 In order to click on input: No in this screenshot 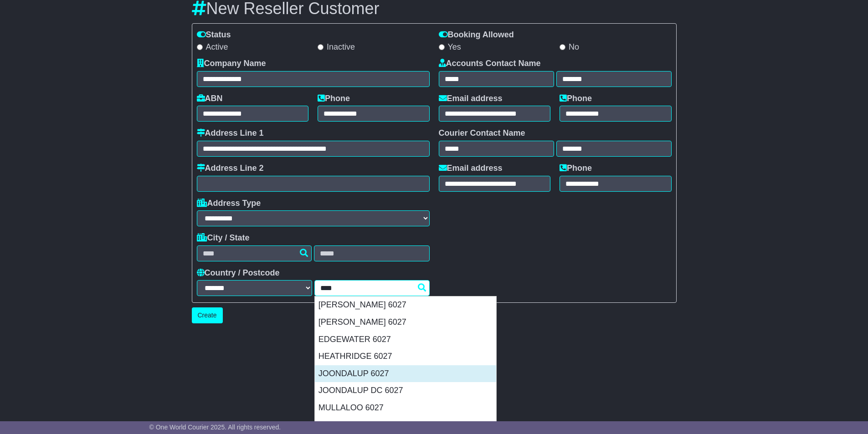, I will do `click(562, 47)`.